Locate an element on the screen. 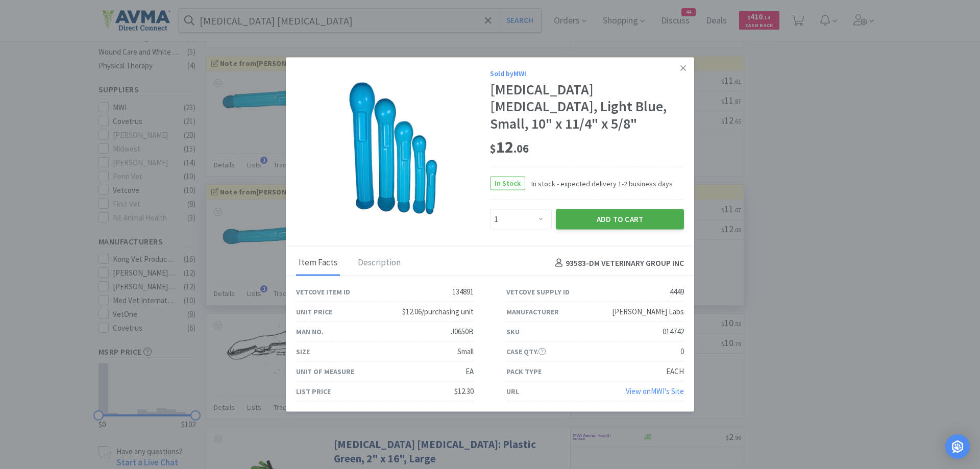 This screenshot has height=469, width=980. div: J0650B is located at coordinates (462, 331).